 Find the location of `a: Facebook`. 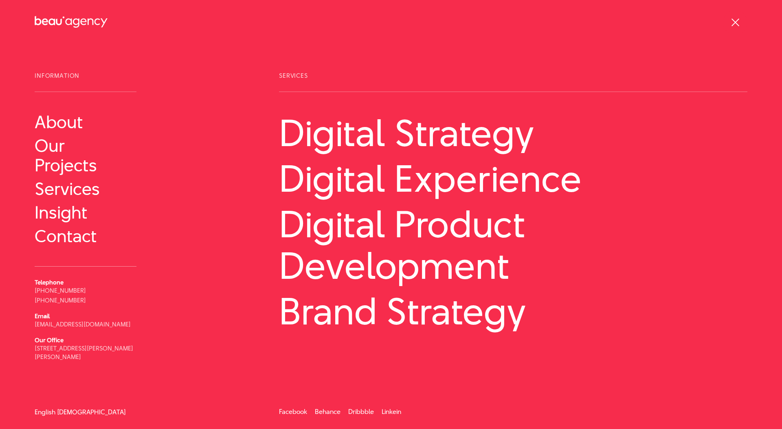

a: Facebook is located at coordinates (293, 412).